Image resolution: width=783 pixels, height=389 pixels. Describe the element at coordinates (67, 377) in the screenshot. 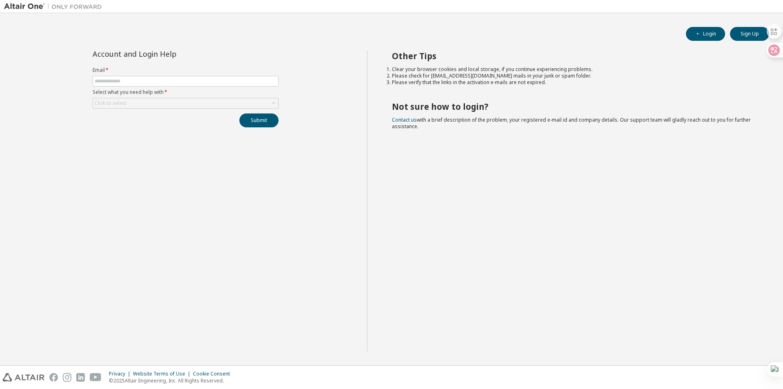

I see `img: instagram.svg` at that location.